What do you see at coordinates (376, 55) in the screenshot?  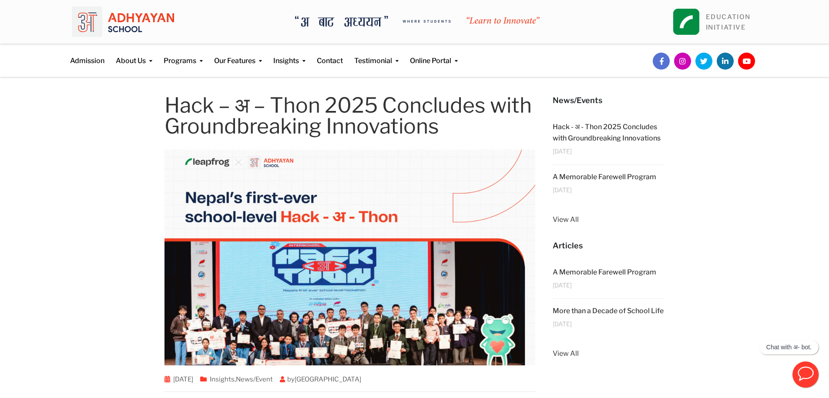 I see `a: Testimonial` at bounding box center [376, 55].